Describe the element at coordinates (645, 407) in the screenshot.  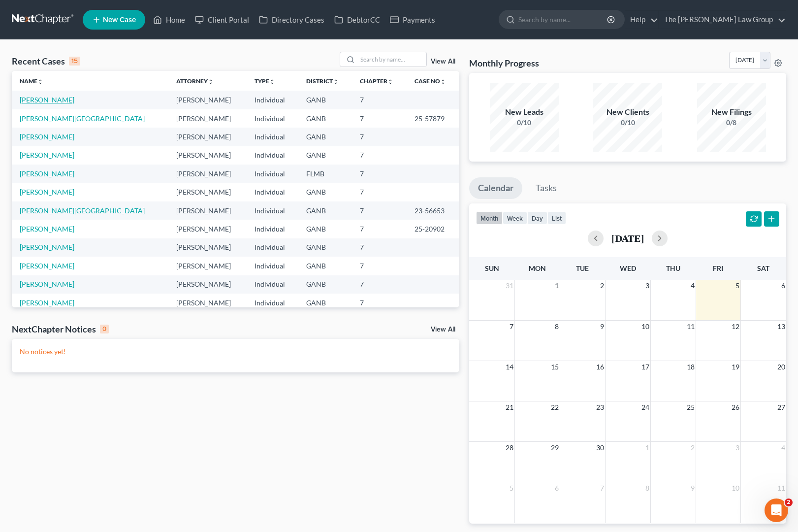
I see `span: 24` at that location.